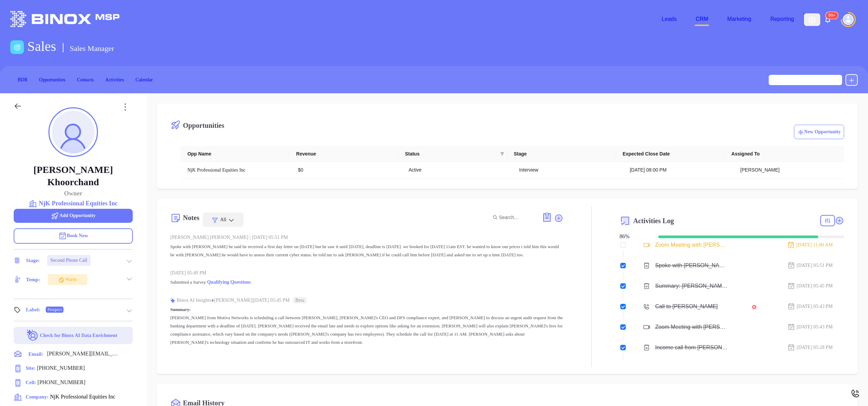  I want to click on a: Marketing, so click(738, 19).